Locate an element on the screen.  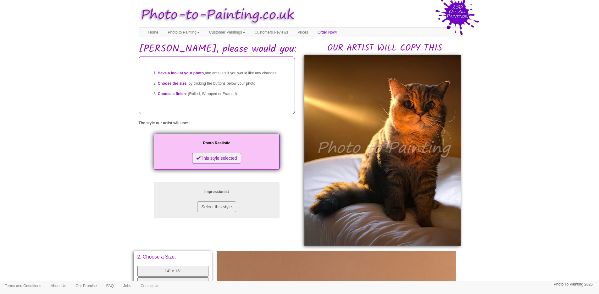
button: Select this style is located at coordinates (216, 207).